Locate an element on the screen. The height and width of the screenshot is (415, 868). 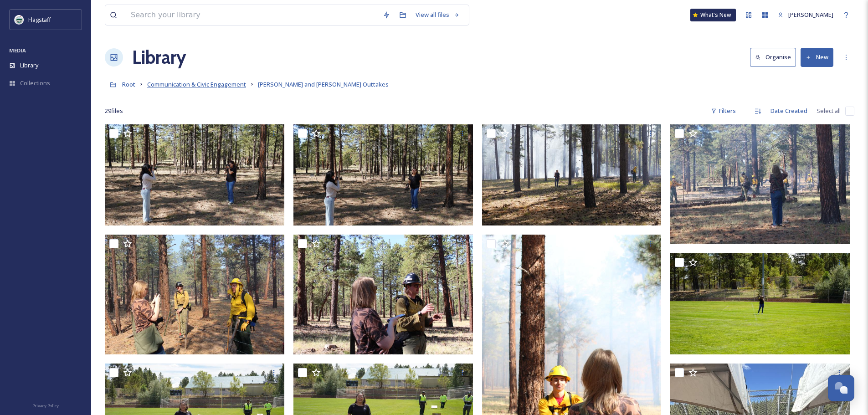
span: Select all is located at coordinates (828, 111).